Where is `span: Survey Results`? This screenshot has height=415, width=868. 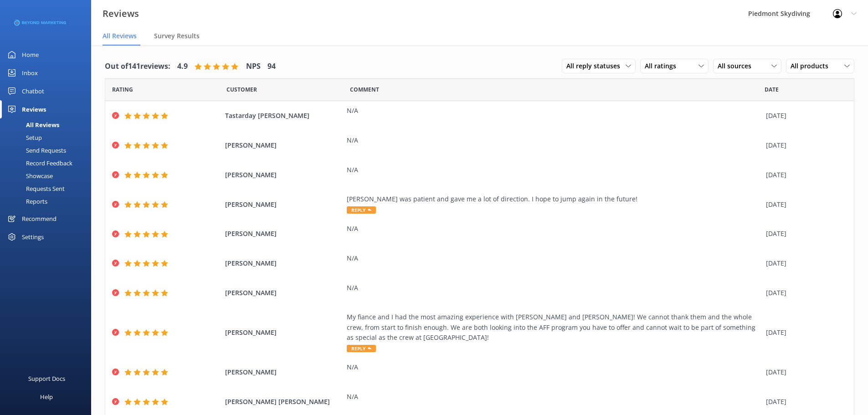 span: Survey Results is located at coordinates (177, 36).